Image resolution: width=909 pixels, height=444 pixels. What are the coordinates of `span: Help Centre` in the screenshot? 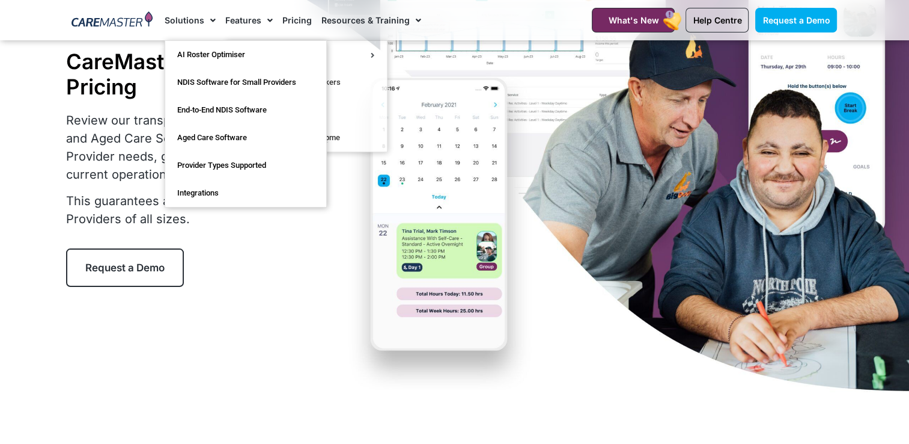 It's located at (717, 20).